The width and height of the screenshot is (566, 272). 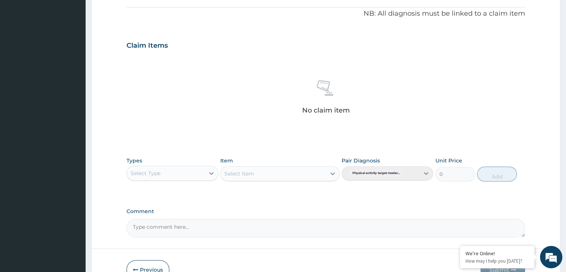 I want to click on p: NB: All diagnosis must be linked to a claim item, so click(x=326, y=14).